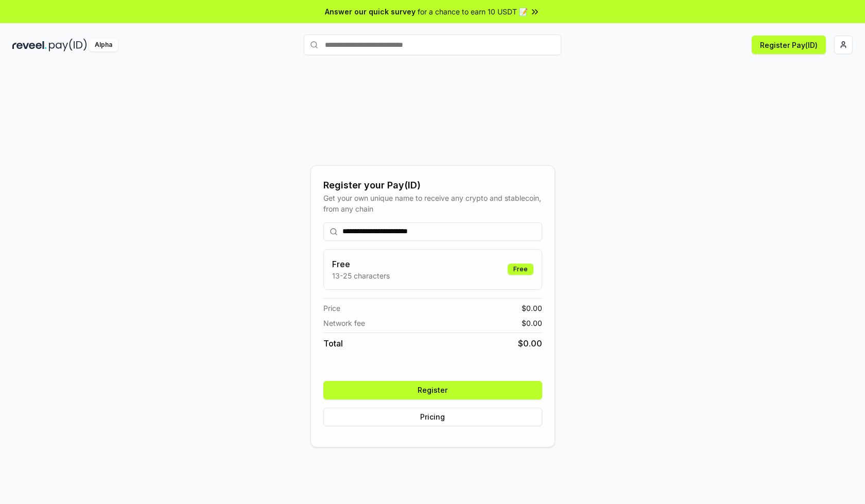 The height and width of the screenshot is (504, 865). What do you see at coordinates (68, 45) in the screenshot?
I see `img: pay_id` at bounding box center [68, 45].